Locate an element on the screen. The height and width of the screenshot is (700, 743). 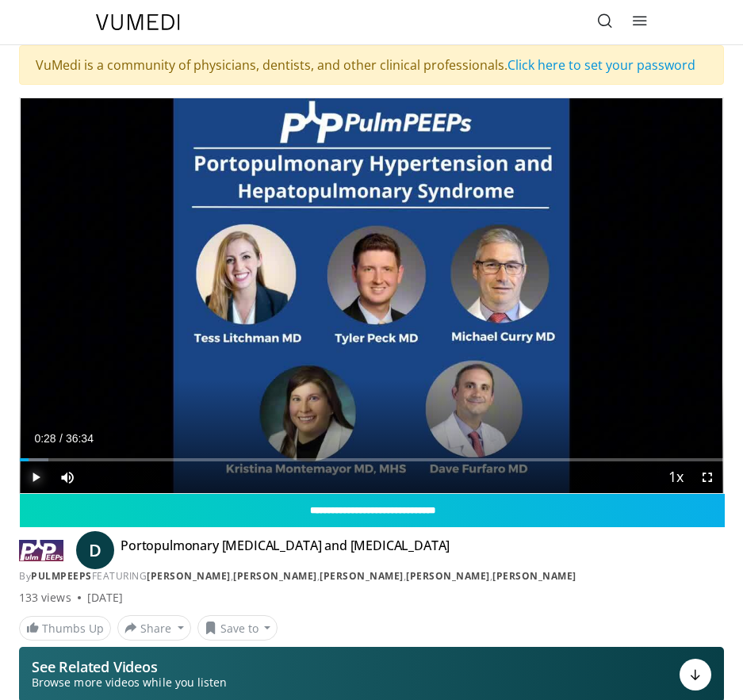
span: 133 views is located at coordinates (45, 598).